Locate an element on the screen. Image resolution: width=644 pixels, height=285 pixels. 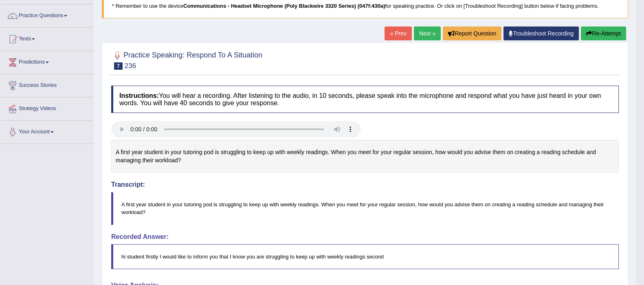
small: 236 is located at coordinates (130, 65).